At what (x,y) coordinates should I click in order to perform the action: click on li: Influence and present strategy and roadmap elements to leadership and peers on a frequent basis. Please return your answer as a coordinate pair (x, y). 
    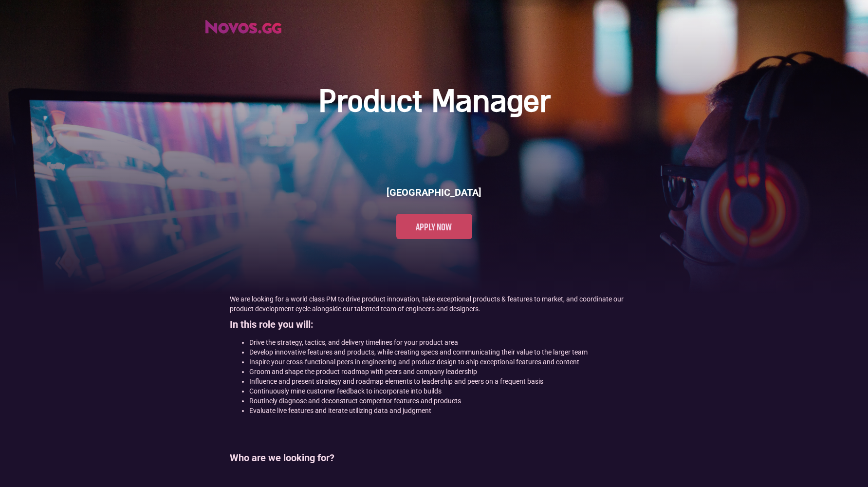
    Looking at the image, I should click on (444, 381).